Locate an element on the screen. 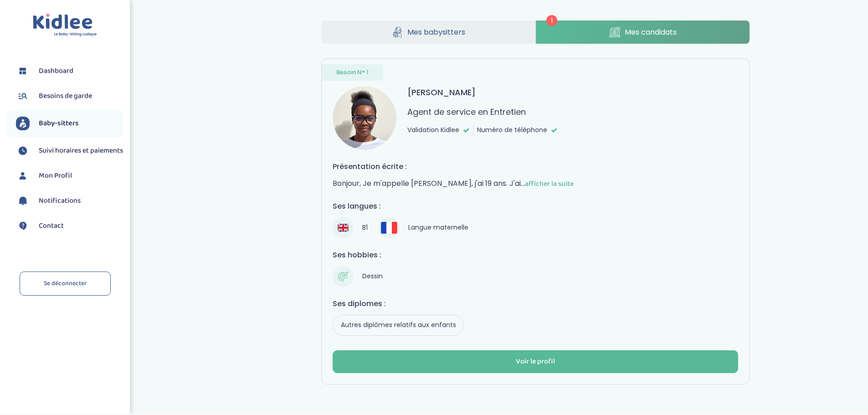 The height and width of the screenshot is (415, 868). span: Baby-sitters is located at coordinates (59, 123).